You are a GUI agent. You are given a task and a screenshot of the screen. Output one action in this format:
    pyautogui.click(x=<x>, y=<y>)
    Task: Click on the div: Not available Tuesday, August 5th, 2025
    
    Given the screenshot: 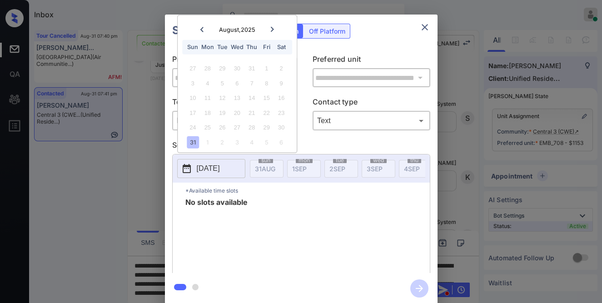 What is the action you would take?
    pyautogui.click(x=222, y=83)
    